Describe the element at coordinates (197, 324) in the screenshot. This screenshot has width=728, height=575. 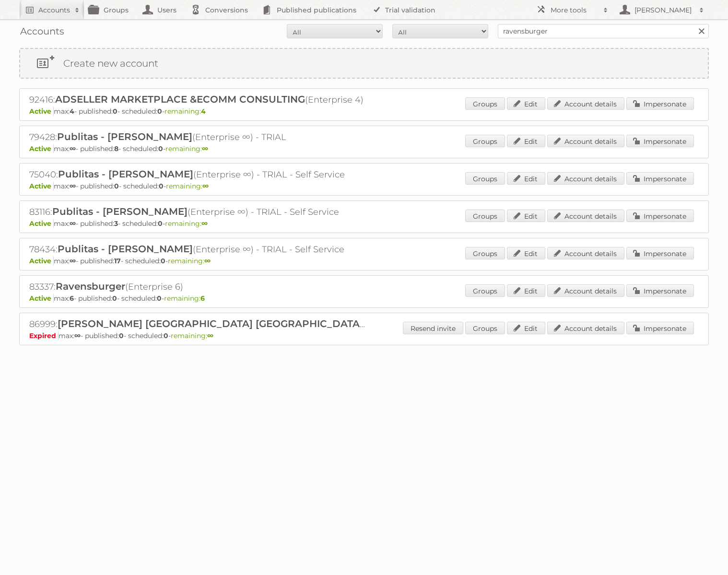
I see `h2: 86999: (Bronze ∞) - TRIAL - Self Service` at that location.